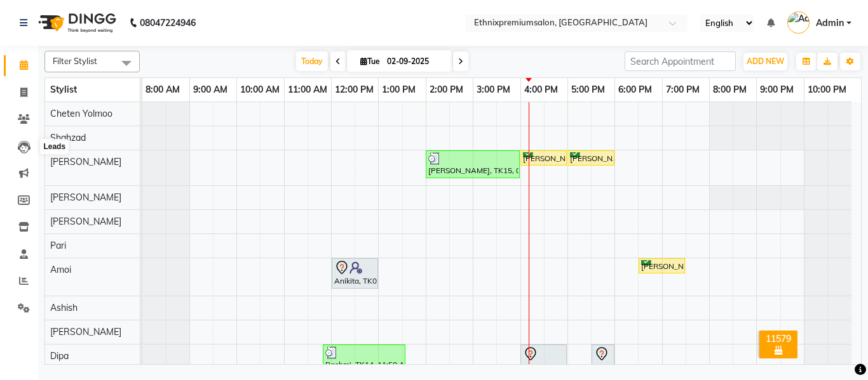 The image size is (868, 380). What do you see at coordinates (60, 270) in the screenshot?
I see `span: Amoi` at bounding box center [60, 270].